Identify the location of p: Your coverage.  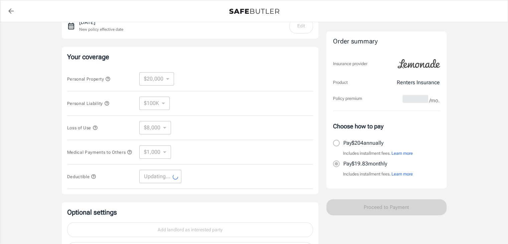
(190, 57).